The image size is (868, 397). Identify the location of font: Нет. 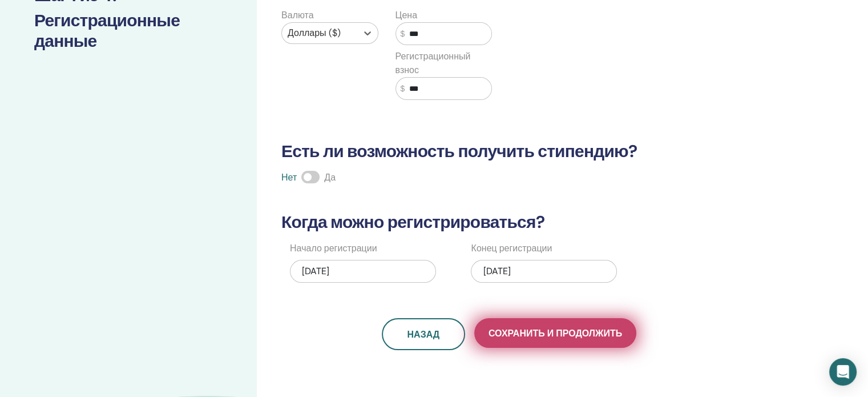
(289, 177).